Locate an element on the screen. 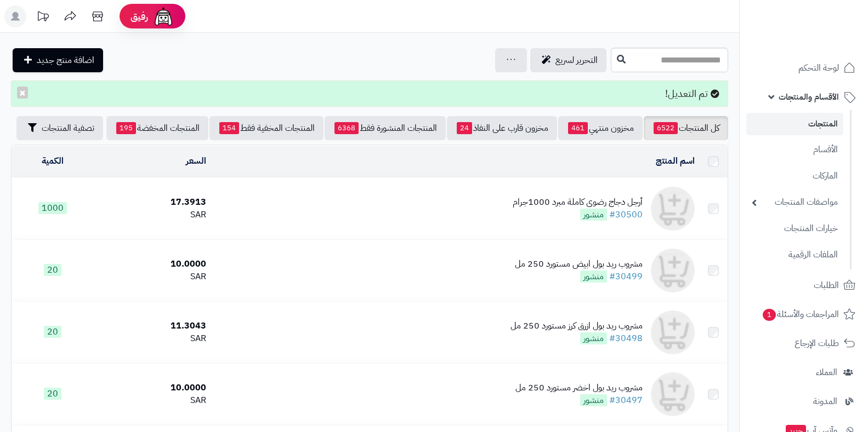  a: #30500 is located at coordinates (625, 215).